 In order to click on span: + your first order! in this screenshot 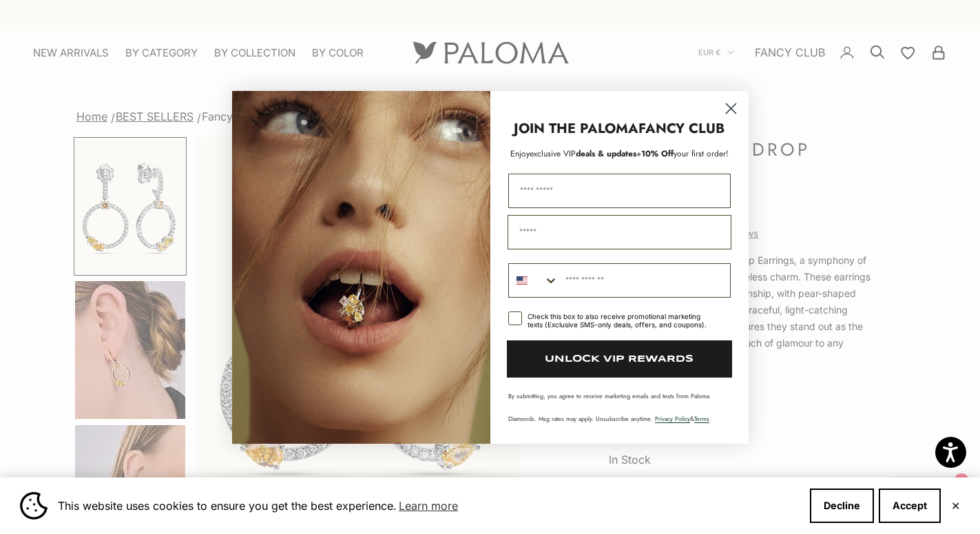, I will do `click(683, 154)`.